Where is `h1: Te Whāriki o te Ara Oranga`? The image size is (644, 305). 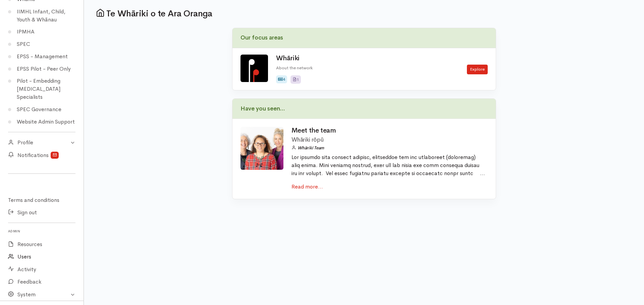 h1: Te Whāriki o te Ara Oranga is located at coordinates (364, 14).